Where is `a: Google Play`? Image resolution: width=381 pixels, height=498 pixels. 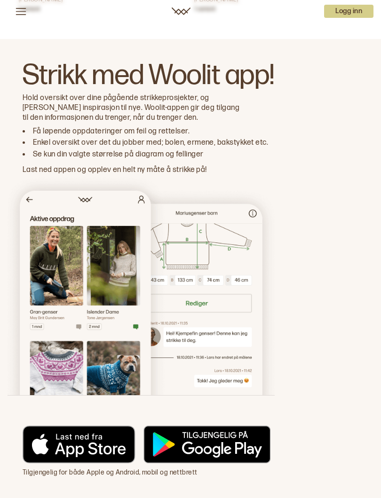 a: Google Play is located at coordinates (206, 446).